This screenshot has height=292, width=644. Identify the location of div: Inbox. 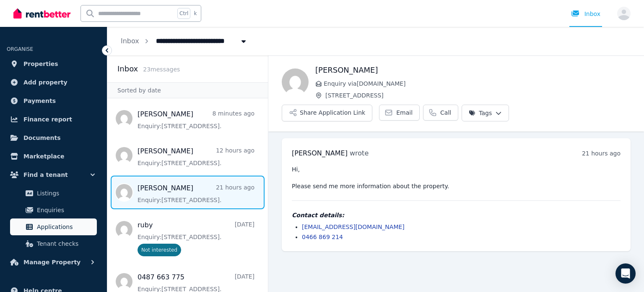
(586, 14).